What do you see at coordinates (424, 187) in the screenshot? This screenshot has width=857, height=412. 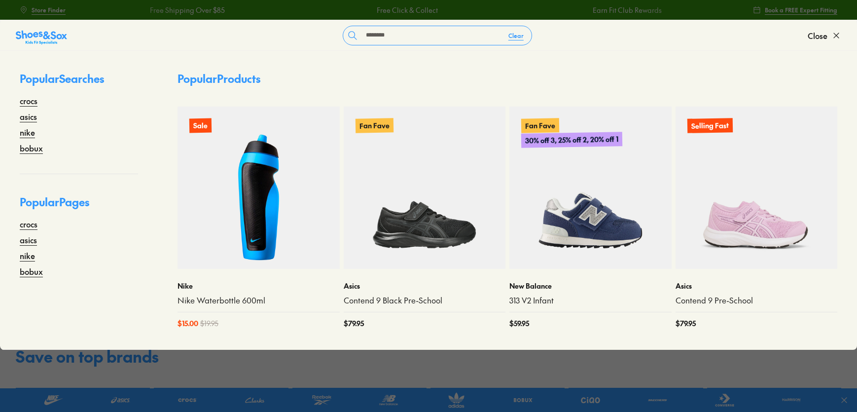 I see `a: Fan Fave` at bounding box center [424, 187].